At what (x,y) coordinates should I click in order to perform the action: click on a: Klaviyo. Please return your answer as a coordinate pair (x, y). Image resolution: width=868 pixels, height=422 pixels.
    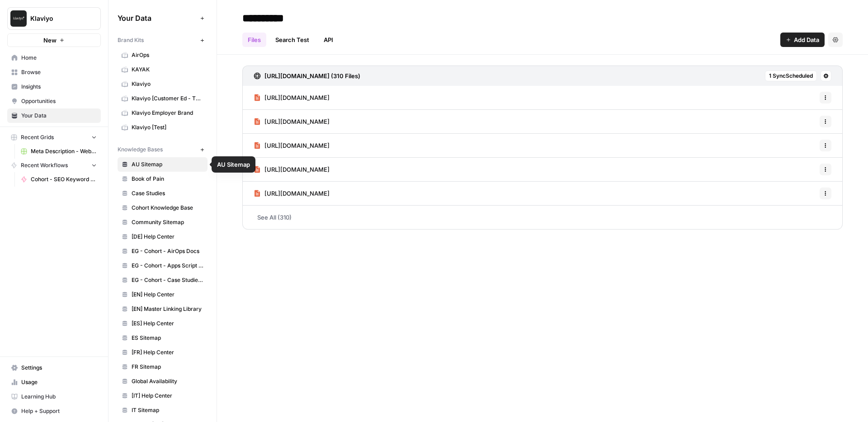
    Looking at the image, I should click on (163, 84).